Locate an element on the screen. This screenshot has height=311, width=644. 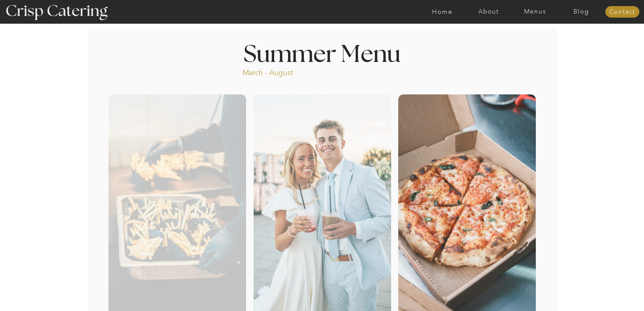
a: Menus is located at coordinates (535, 12).